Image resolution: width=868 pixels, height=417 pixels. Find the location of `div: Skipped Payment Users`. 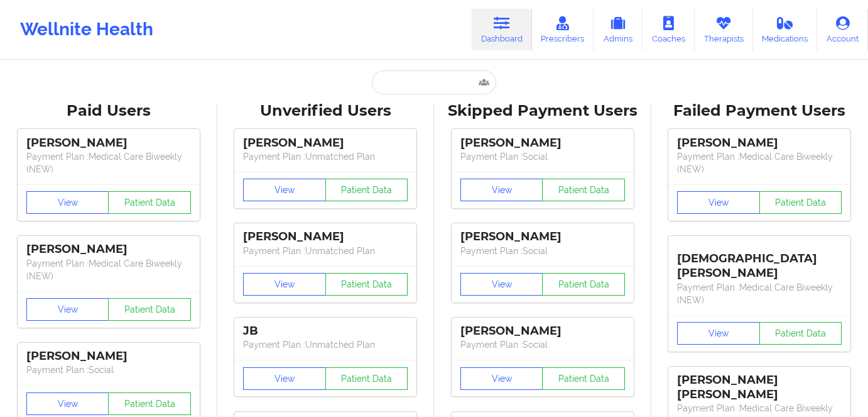

div: Skipped Payment Users is located at coordinates (543, 110).